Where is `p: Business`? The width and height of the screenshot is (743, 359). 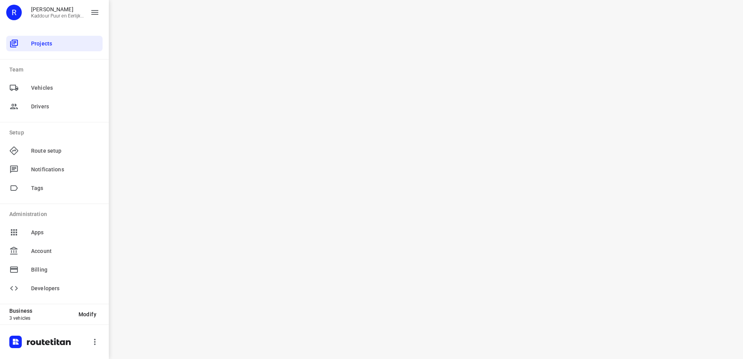
p: Business is located at coordinates (41, 311).